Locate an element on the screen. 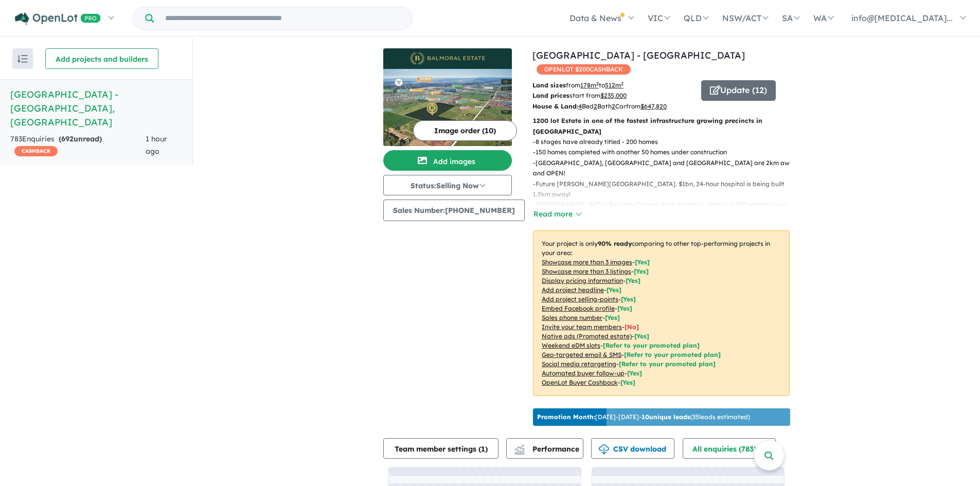 The height and width of the screenshot is (486, 980). p: - 150 homes completed with another 50 homes under construction is located at coordinates (665, 152).